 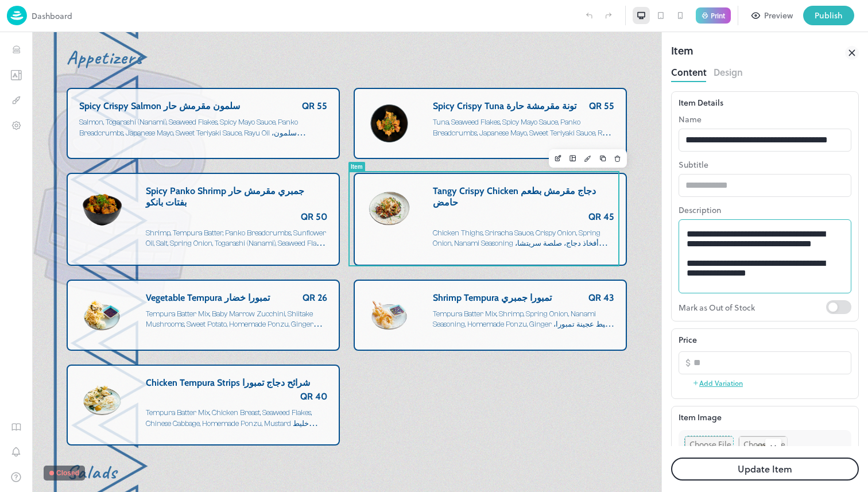 What do you see at coordinates (526, 126) in the screenshot?
I see `button: Edit` at bounding box center [526, 126].